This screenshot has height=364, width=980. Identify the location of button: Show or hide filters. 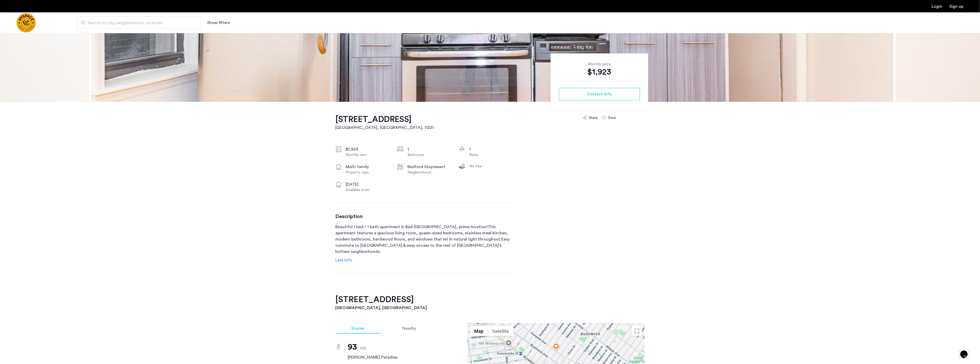
(218, 23).